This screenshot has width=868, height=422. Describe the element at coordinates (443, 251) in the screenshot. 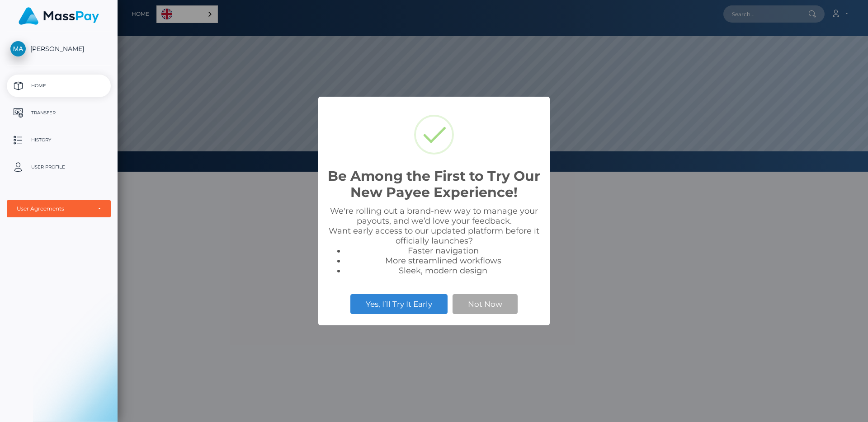

I see `li: Faster navigation` at that location.